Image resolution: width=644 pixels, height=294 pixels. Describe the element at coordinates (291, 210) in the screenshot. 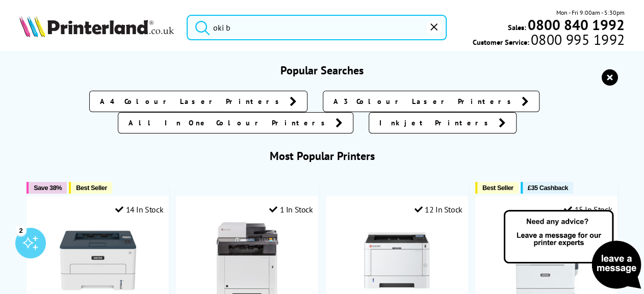

I see `div: 1 In Stock` at that location.